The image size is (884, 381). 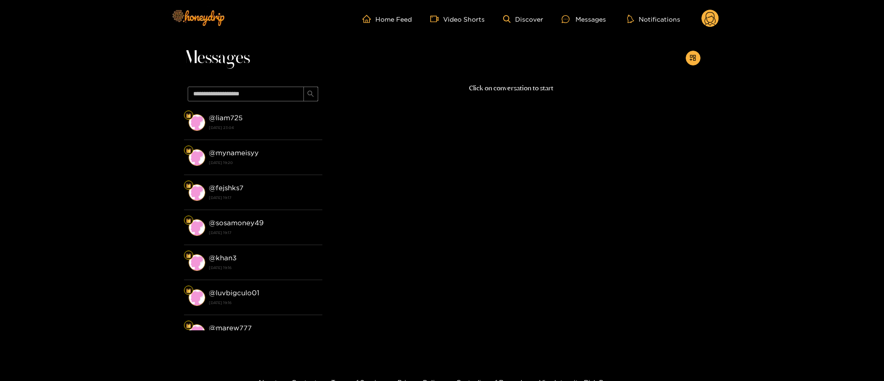 I want to click on div: Messages, so click(x=584, y=19).